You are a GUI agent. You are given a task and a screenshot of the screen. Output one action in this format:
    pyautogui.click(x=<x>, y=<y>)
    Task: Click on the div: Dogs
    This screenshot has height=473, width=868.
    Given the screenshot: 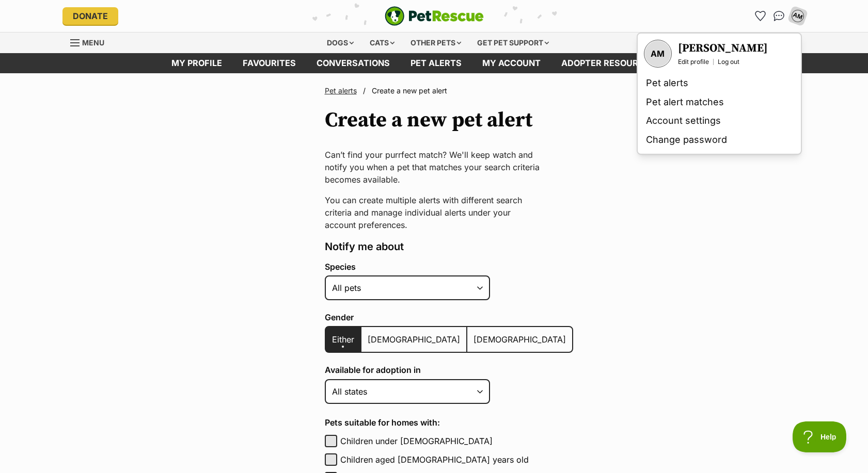 What is the action you would take?
    pyautogui.click(x=340, y=43)
    